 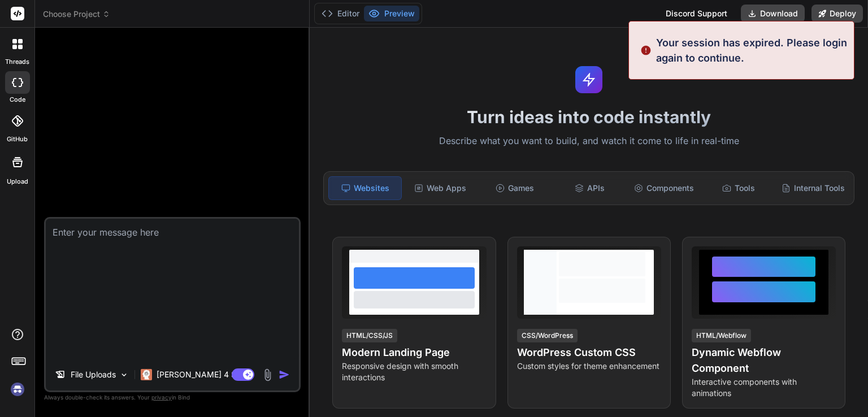 What do you see at coordinates (664, 188) in the screenshot?
I see `div: Components` at bounding box center [664, 188].